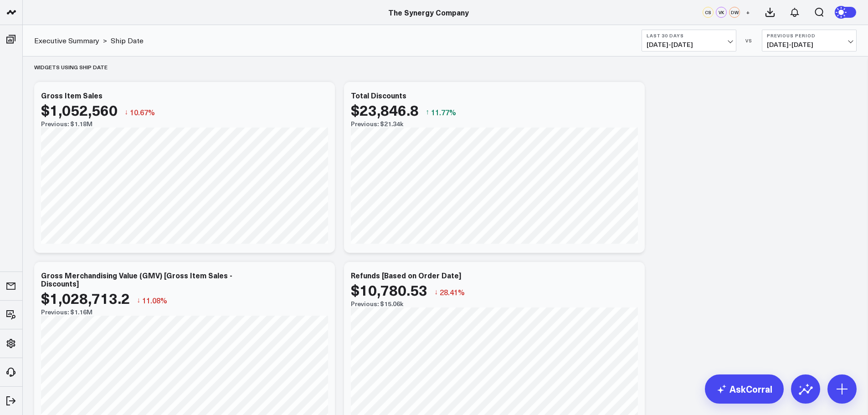 The width and height of the screenshot is (868, 415). I want to click on b: Last 30 Days, so click(689, 36).